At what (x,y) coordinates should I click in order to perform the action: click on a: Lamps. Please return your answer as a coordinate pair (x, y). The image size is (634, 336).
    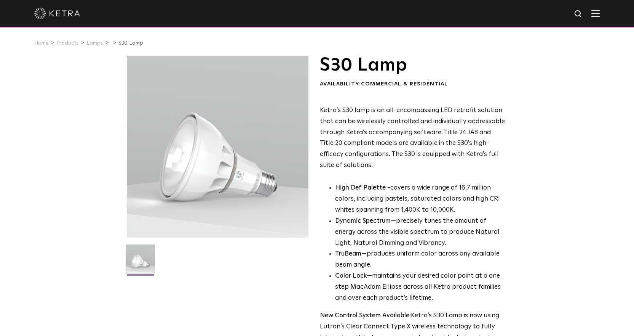
    Looking at the image, I should click on (95, 43).